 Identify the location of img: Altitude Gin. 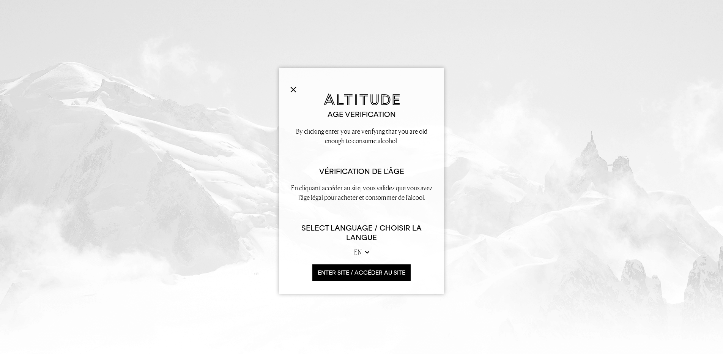
(362, 99).